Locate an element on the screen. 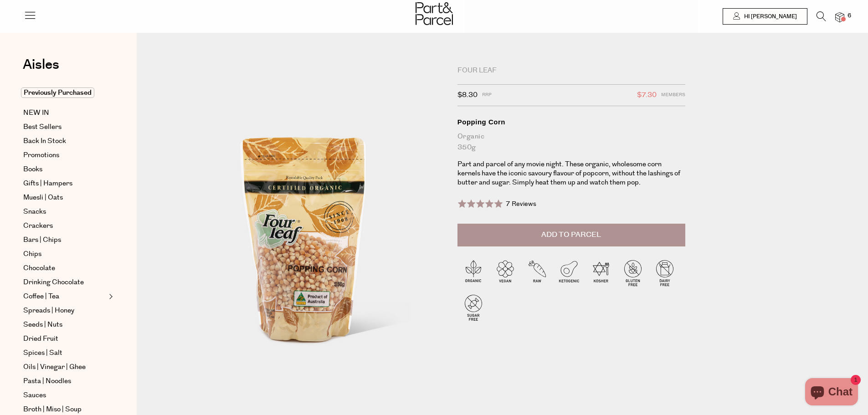  span: Spreads | Honey is located at coordinates (49, 311).